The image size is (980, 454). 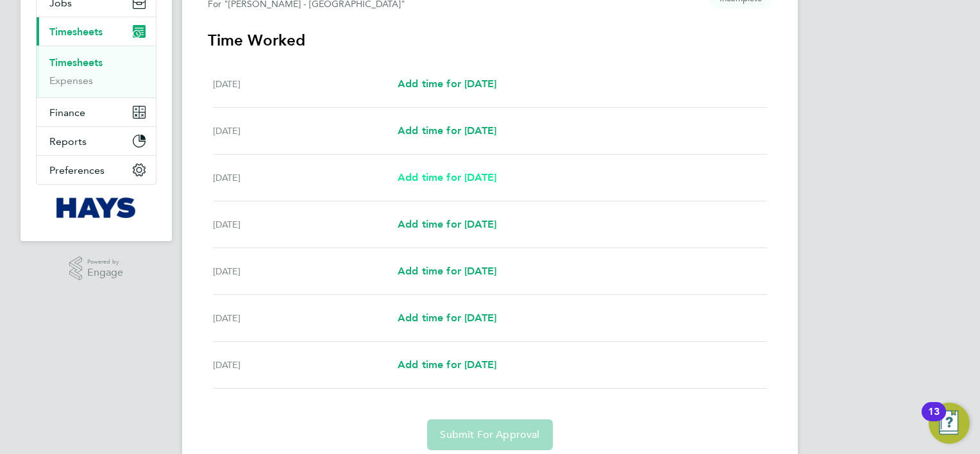 What do you see at coordinates (96, 268) in the screenshot?
I see `a: Powered byEngage` at bounding box center [96, 268].